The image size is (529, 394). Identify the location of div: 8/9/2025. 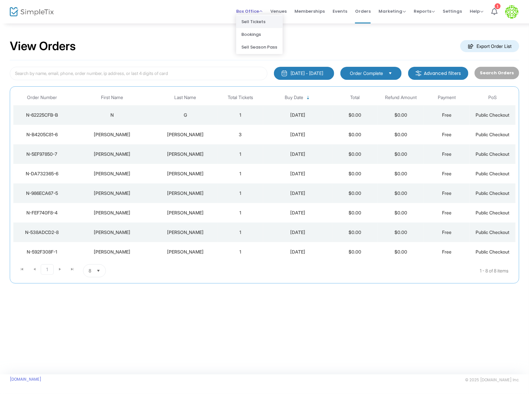
(298, 232).